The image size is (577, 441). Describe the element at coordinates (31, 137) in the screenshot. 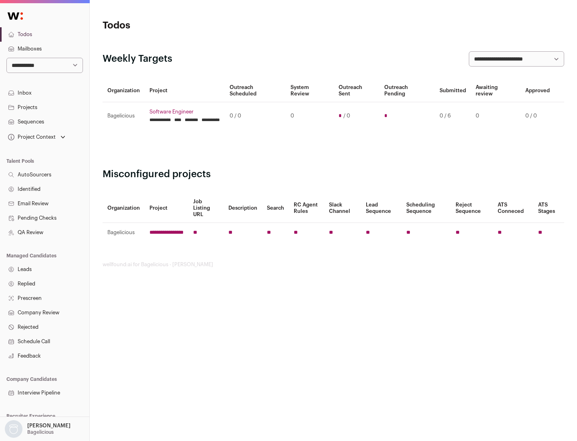

I see `div: Project Context` at that location.